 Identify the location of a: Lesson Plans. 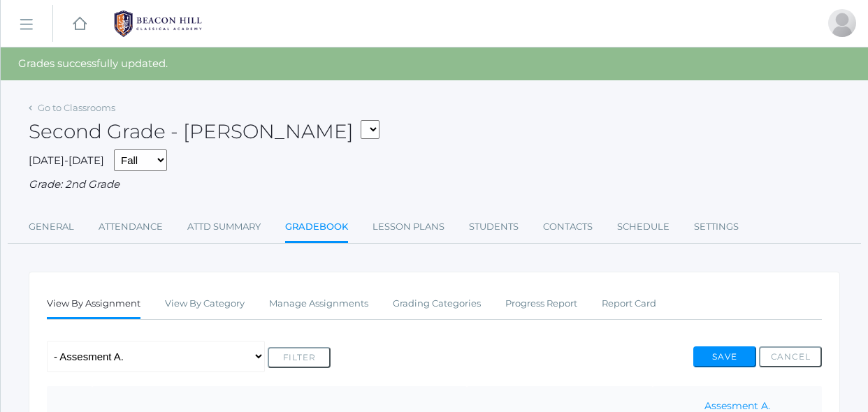
(409, 227).